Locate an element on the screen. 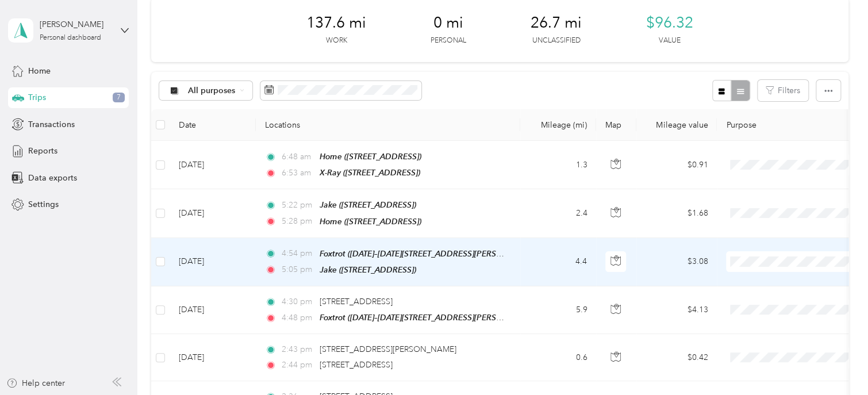  span: Trips is located at coordinates (37, 97).